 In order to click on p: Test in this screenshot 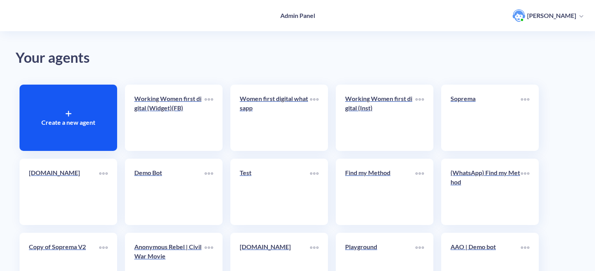, I will do `click(275, 173)`.